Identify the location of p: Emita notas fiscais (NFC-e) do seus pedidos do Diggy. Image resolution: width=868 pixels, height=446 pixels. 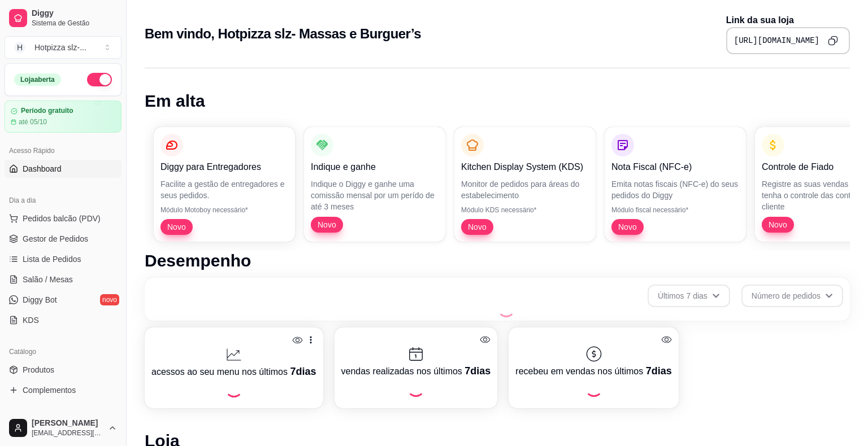
(675, 190).